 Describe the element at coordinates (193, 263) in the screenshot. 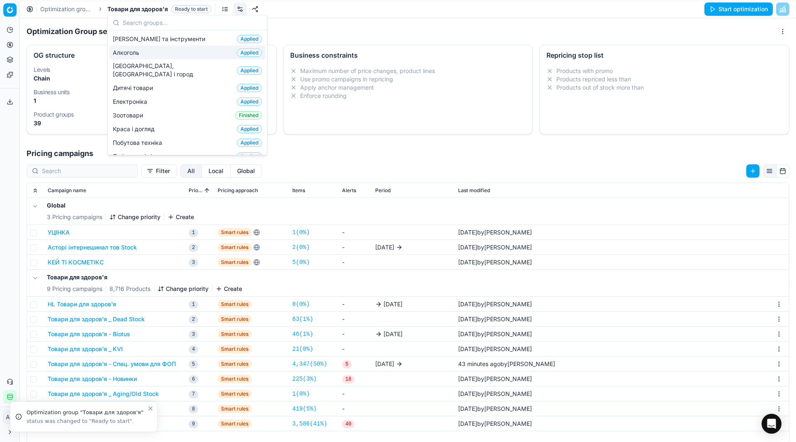

I see `span: 3` at that location.